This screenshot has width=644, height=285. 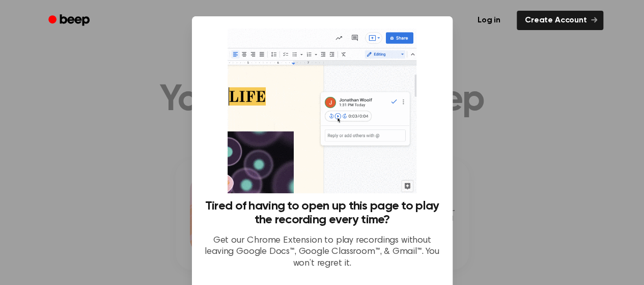 I want to click on h3: Tired of having to open up this page to play the recording every time?, so click(x=322, y=213).